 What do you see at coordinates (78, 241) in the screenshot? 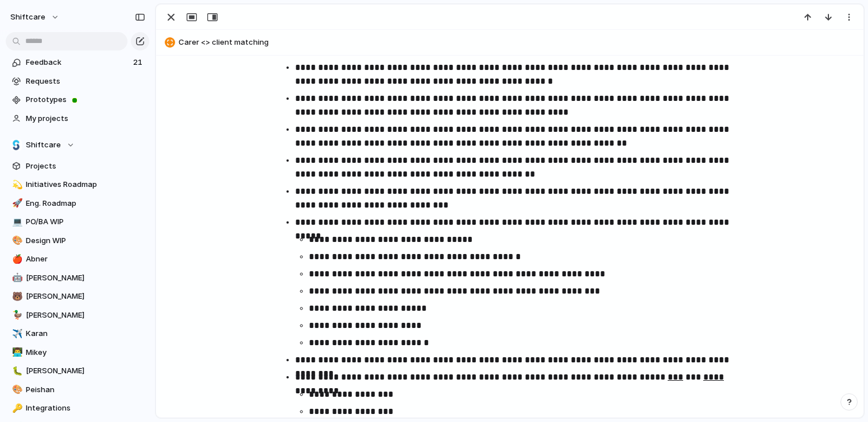
I see `div: 🎨Design WIP` at bounding box center [78, 241].